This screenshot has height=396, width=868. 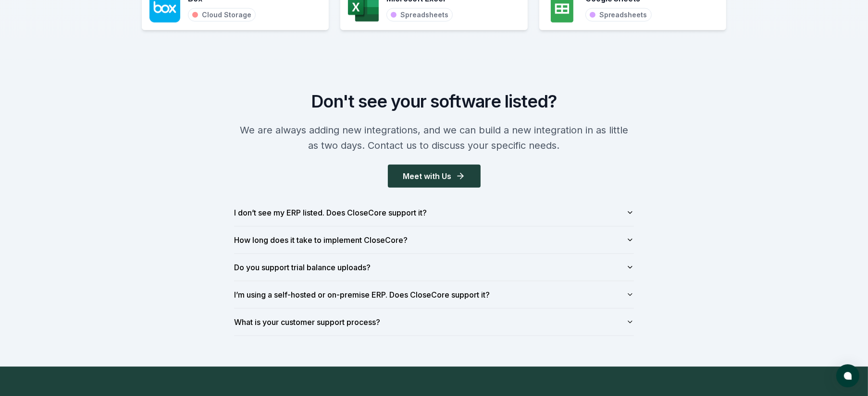 I want to click on h2: Don't see your software listed?, so click(x=434, y=101).